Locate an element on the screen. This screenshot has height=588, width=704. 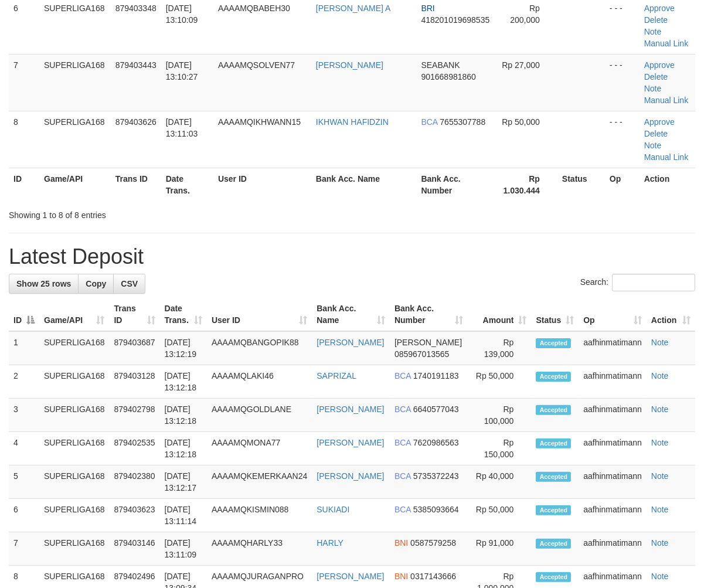
th: Bank Acc. Number is located at coordinates (455, 184).